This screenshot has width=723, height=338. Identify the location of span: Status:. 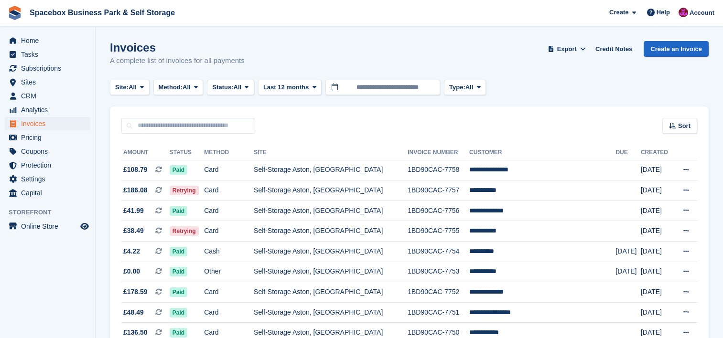
(223, 87).